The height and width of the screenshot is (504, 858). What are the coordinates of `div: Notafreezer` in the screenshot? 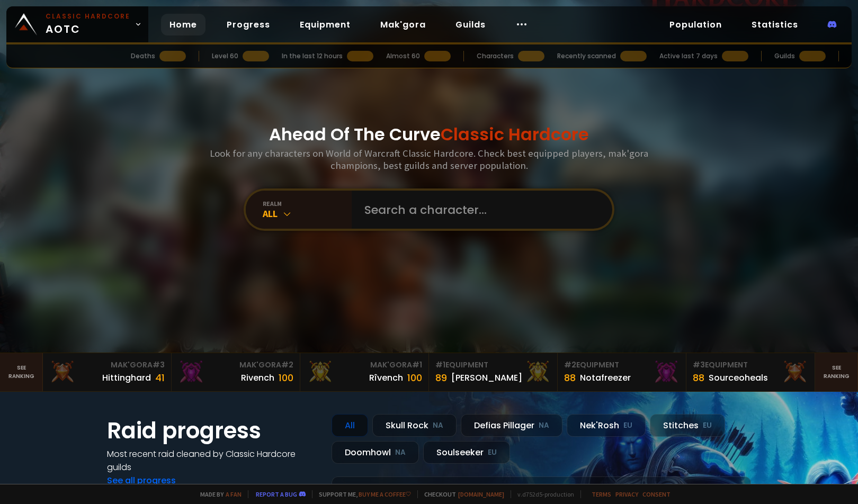 It's located at (605, 377).